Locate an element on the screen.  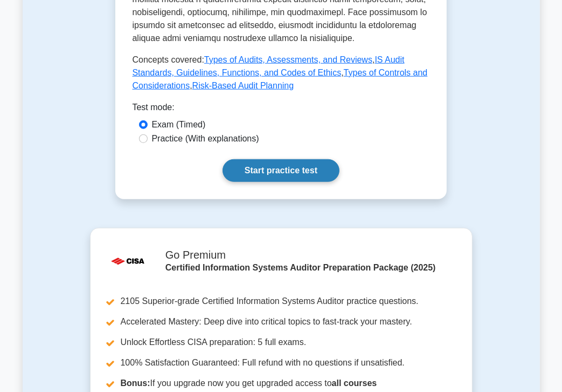
label: Practice (With explanations) is located at coordinates (205, 139).